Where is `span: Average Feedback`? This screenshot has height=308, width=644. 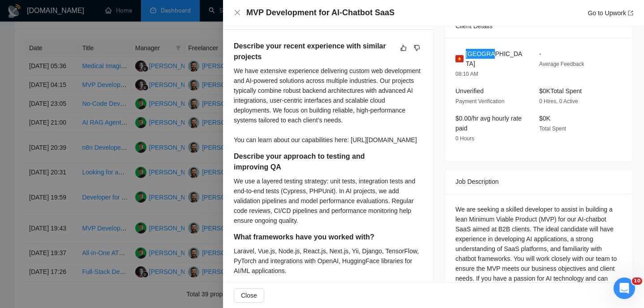 span: Average Feedback is located at coordinates (561, 64).